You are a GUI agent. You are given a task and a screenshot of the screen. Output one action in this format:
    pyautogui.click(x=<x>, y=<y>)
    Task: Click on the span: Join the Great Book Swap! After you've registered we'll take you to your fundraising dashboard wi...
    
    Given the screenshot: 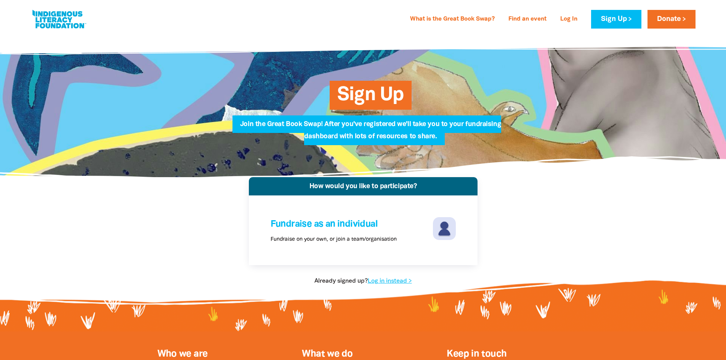 What is the action you would take?
    pyautogui.click(x=371, y=133)
    